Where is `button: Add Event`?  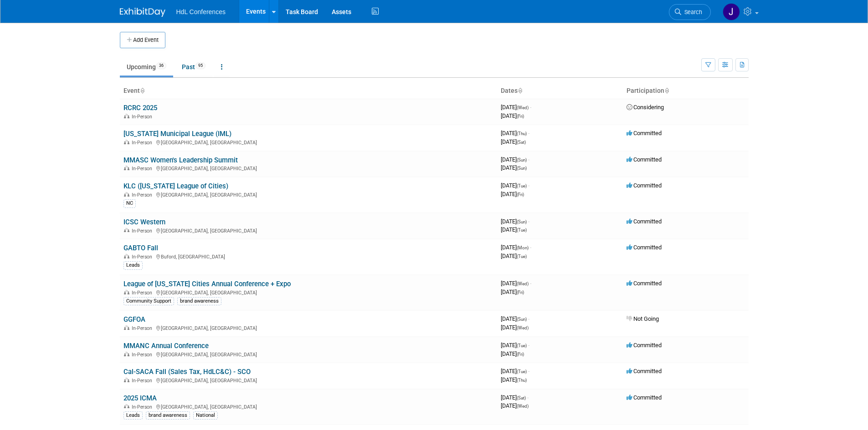 button: Add Event is located at coordinates (143, 40).